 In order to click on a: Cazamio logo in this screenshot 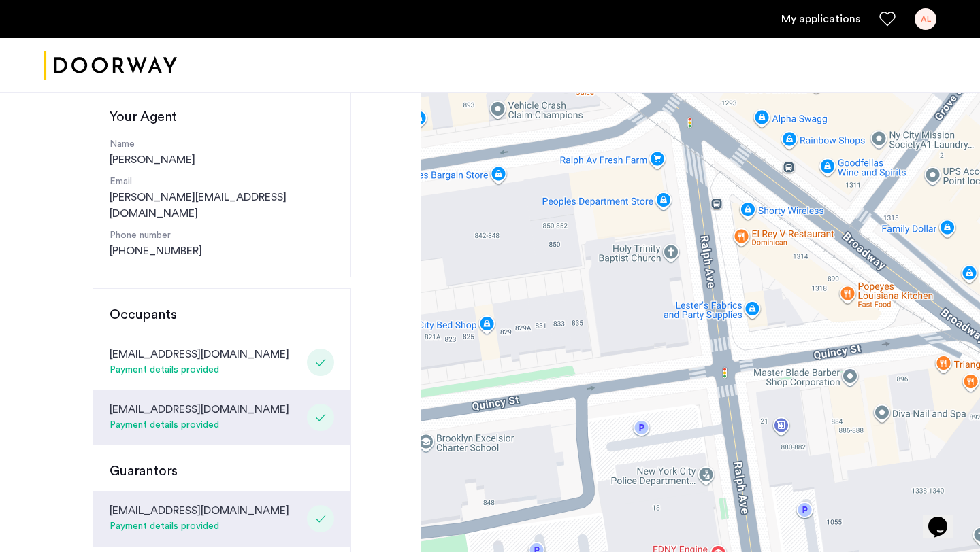, I will do `click(110, 66)`.